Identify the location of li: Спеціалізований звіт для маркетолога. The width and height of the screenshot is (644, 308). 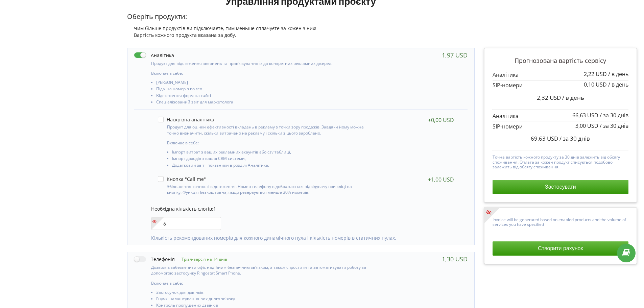
(262, 103).